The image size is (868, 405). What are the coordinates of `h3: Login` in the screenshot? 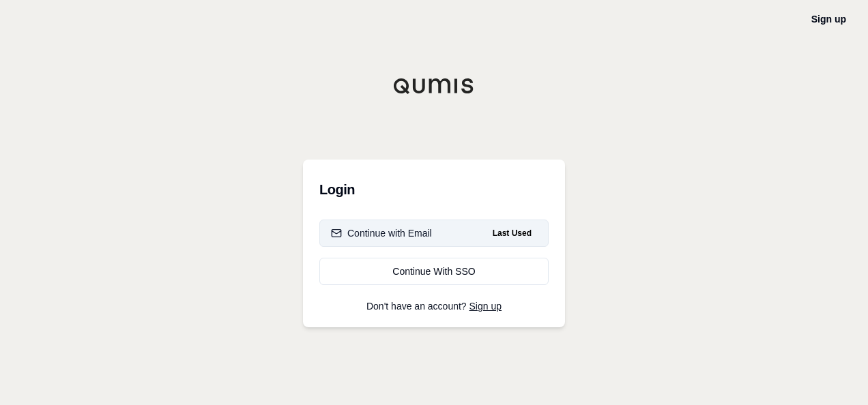 It's located at (434, 190).